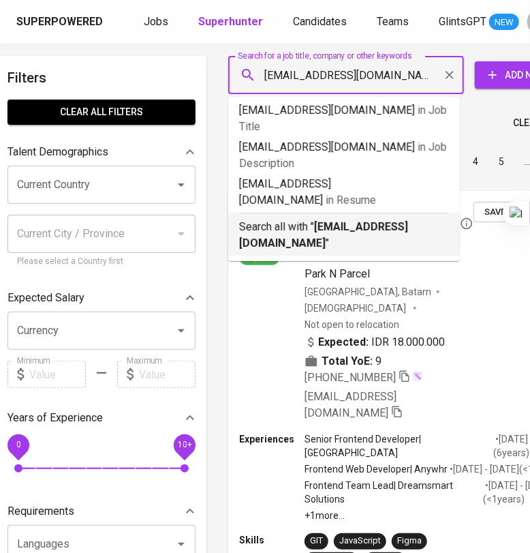  What do you see at coordinates (41, 511) in the screenshot?
I see `p: Requirements` at bounding box center [41, 511].